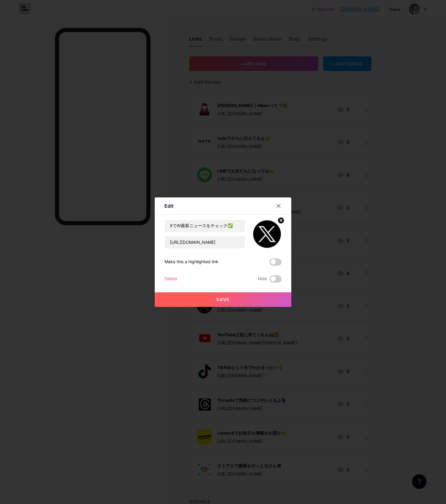 This screenshot has width=446, height=504. Describe the element at coordinates (263, 279) in the screenshot. I see `span: Hide` at that location.